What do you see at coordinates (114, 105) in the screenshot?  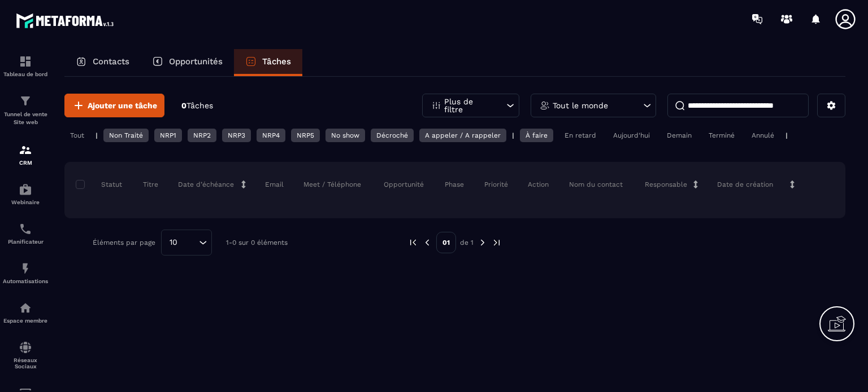 I see `button: Ajouter une tâche` at bounding box center [114, 105].